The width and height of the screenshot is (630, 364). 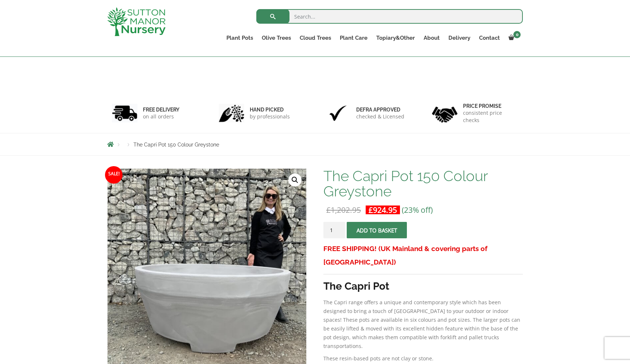 What do you see at coordinates (232, 113) in the screenshot?
I see `img: 2.jpg` at bounding box center [232, 113].